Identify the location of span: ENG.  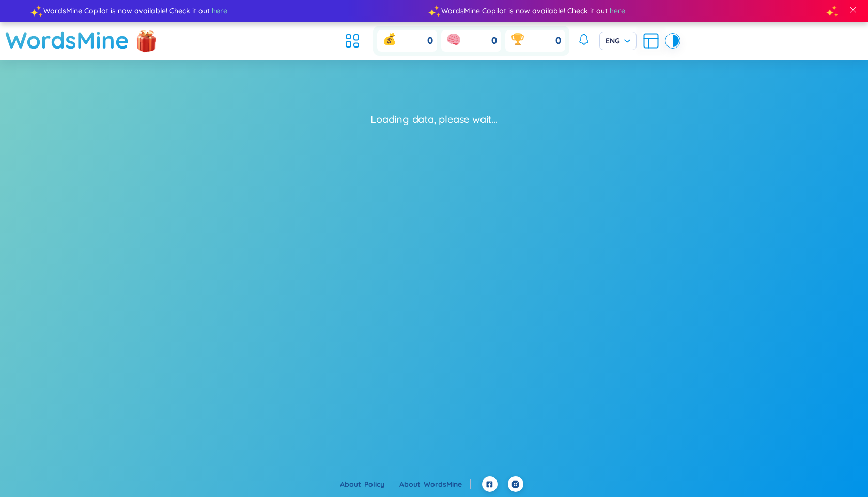
(618, 41).